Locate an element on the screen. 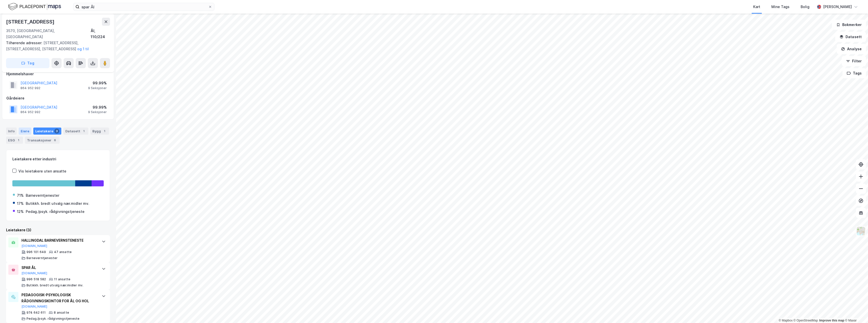 Image resolution: width=868 pixels, height=323 pixels. button: Tags is located at coordinates (855, 73).